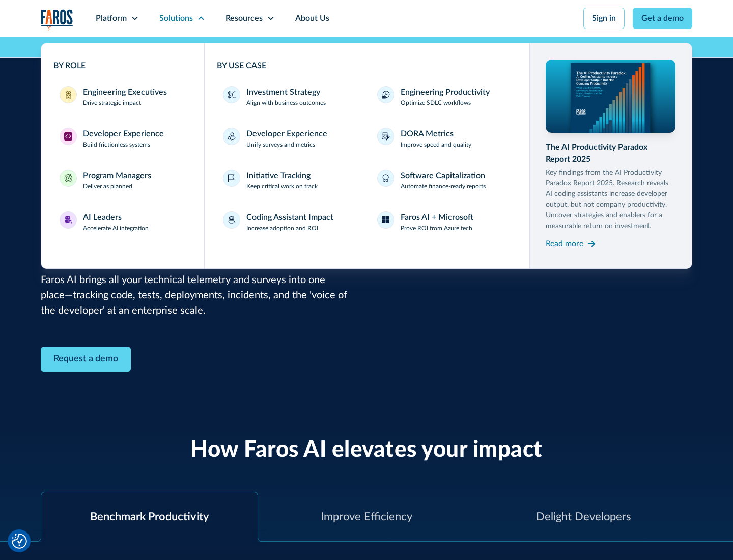 This screenshot has width=733, height=560. I want to click on a: Sign in, so click(604, 18).